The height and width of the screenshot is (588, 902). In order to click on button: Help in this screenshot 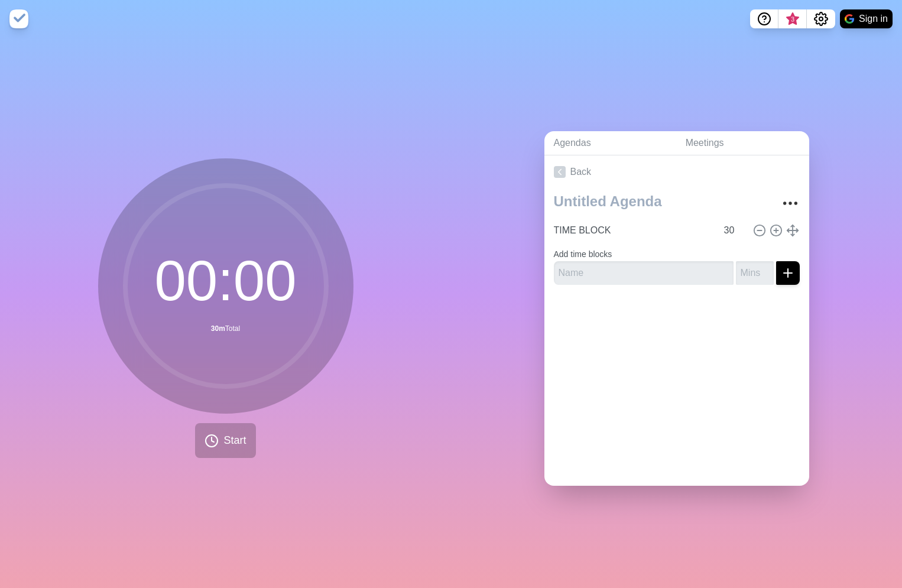, I will do `click(765, 18)`.